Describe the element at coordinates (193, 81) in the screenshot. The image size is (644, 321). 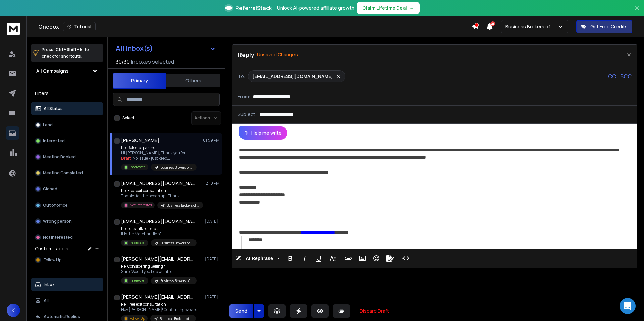
I see `button: Others` at that location.